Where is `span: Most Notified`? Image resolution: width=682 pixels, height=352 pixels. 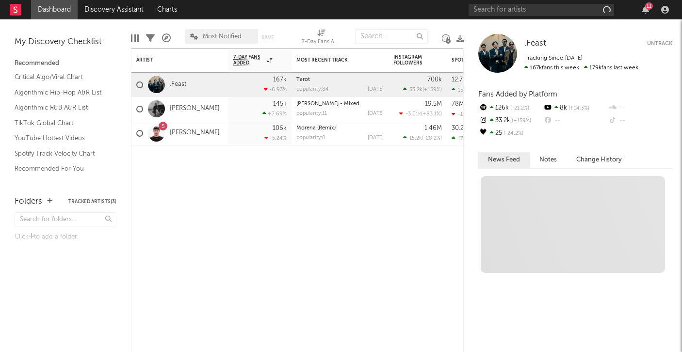
span: Most Notified is located at coordinates (222, 36).